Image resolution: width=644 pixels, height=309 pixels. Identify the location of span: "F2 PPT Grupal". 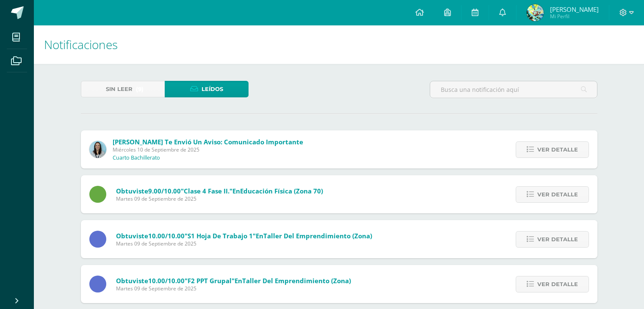
(209, 281).